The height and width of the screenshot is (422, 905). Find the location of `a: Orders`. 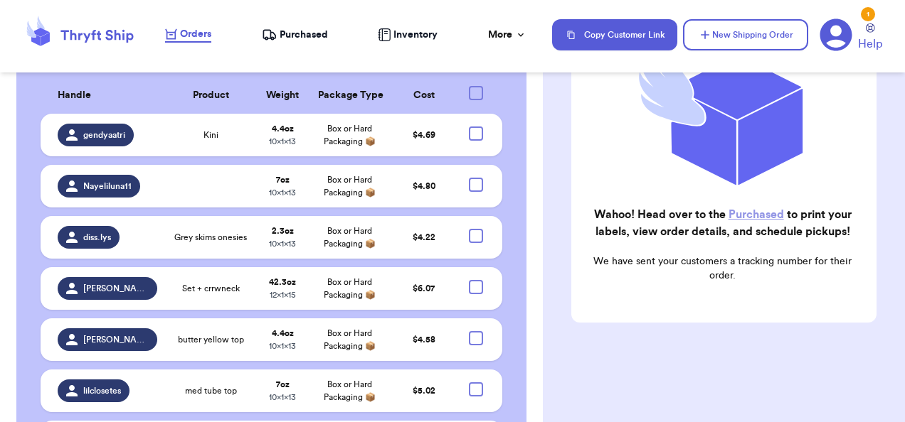

a: Orders is located at coordinates (188, 35).